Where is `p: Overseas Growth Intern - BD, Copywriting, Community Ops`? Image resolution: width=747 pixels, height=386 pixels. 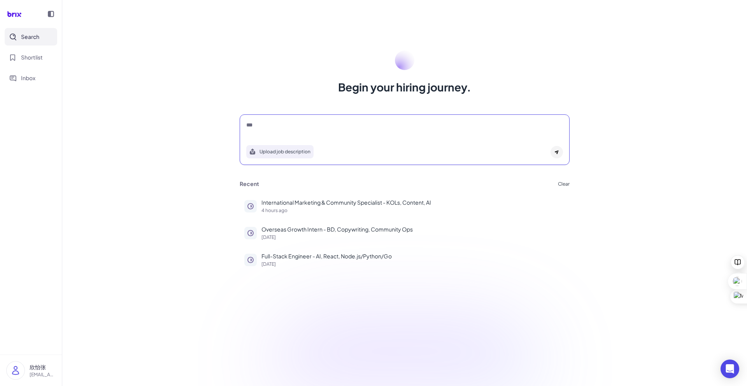 p: Overseas Growth Intern - BD, Copywriting, Community Ops is located at coordinates (413, 229).